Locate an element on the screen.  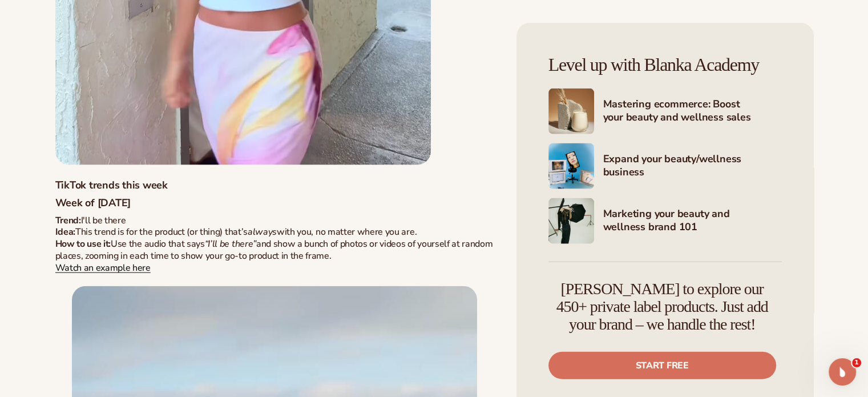
a: Start free is located at coordinates (662, 366).